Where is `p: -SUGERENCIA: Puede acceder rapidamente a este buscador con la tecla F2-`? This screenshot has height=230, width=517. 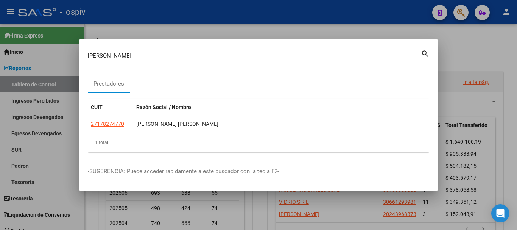
p: -SUGERENCIA: Puede acceder rapidamente a este buscador con la tecla F2- is located at coordinates (259, 171).